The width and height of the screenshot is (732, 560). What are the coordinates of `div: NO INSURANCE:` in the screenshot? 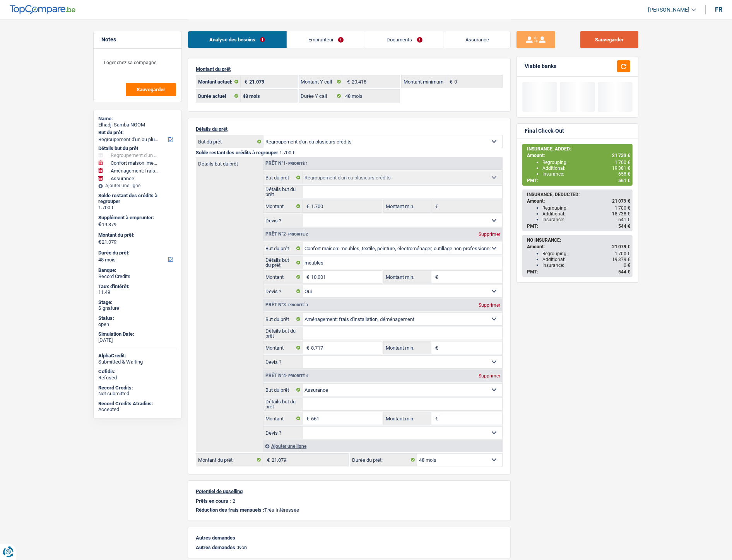 It's located at (579, 240).